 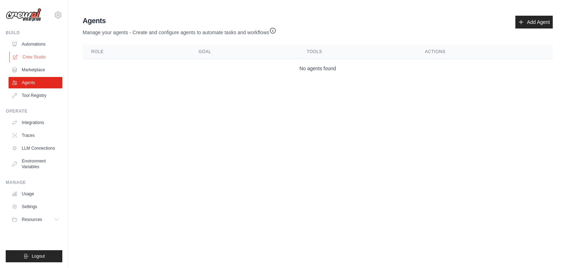 I want to click on a: Agents, so click(x=35, y=83).